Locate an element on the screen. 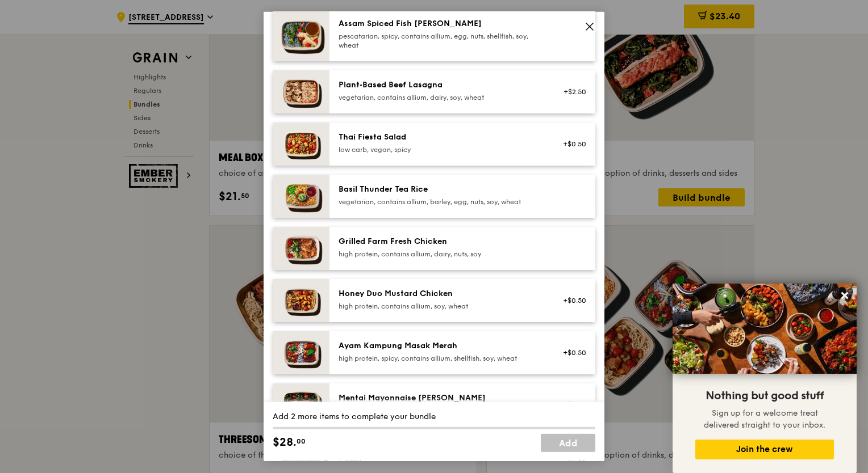 This screenshot has width=868, height=473. button: Close is located at coordinates (844, 295).